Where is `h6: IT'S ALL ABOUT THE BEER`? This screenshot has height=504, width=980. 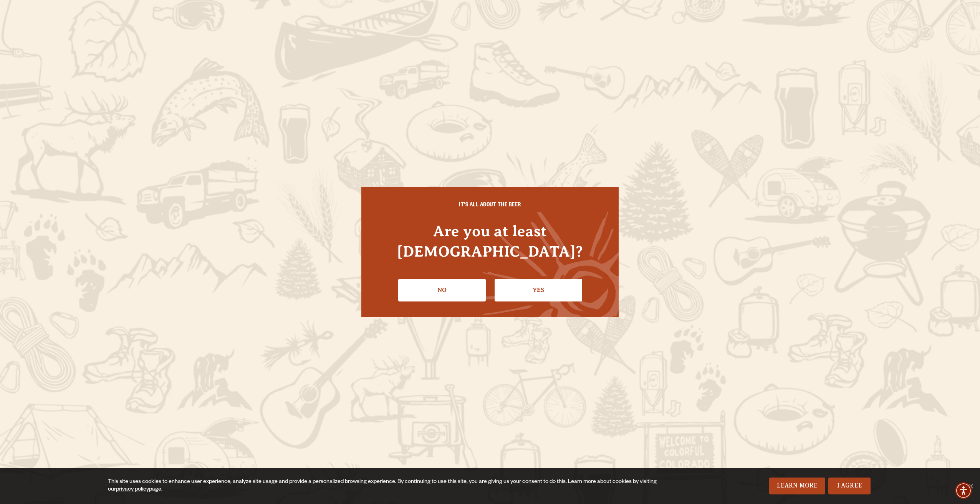
h6: IT'S ALL ABOUT THE BEER is located at coordinates (490, 206).